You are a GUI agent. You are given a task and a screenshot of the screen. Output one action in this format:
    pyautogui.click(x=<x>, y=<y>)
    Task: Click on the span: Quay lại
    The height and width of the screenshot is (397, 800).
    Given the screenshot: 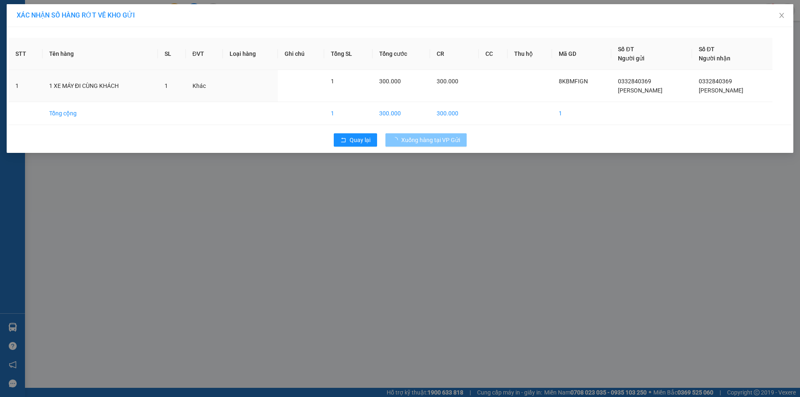 What is the action you would take?
    pyautogui.click(x=360, y=140)
    